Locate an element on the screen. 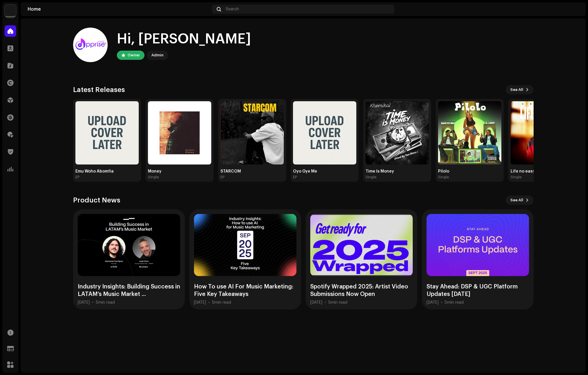 This screenshot has height=375, width=588. div: Pilolo is located at coordinates (470, 171).